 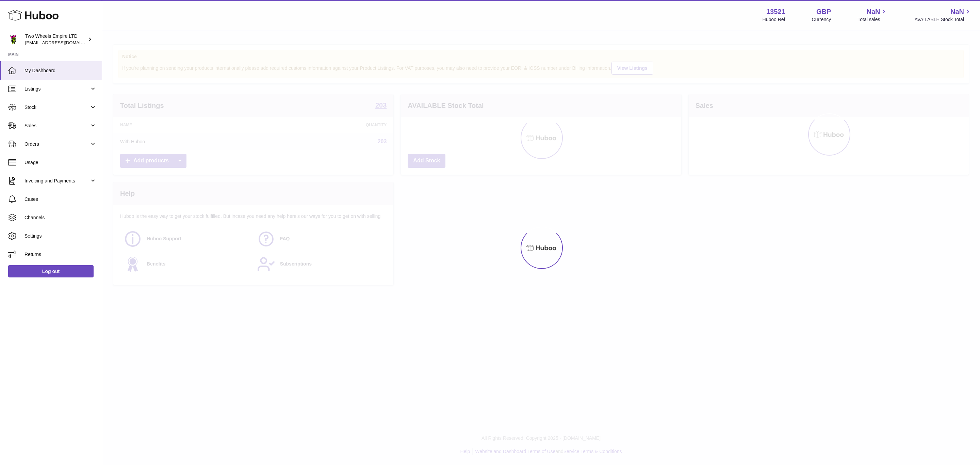 I want to click on span: Listings, so click(x=57, y=89).